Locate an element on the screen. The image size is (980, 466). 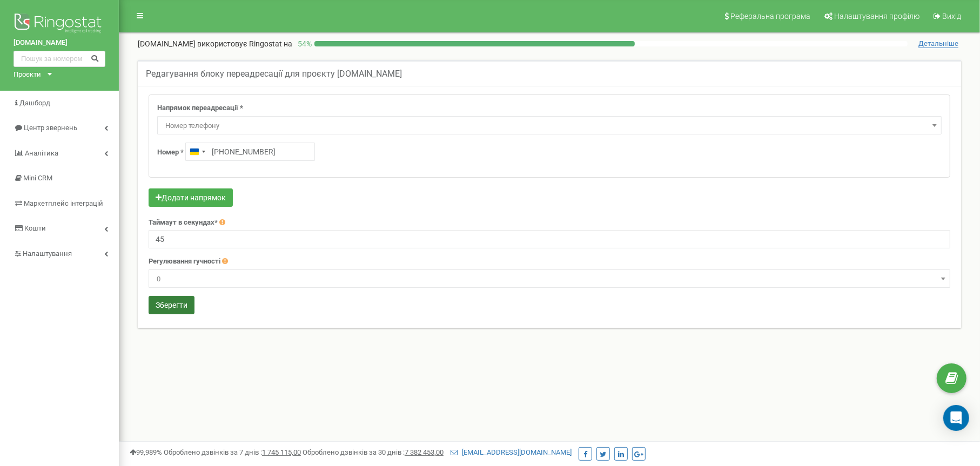
div: Open Intercom Messenger is located at coordinates (956, 418).